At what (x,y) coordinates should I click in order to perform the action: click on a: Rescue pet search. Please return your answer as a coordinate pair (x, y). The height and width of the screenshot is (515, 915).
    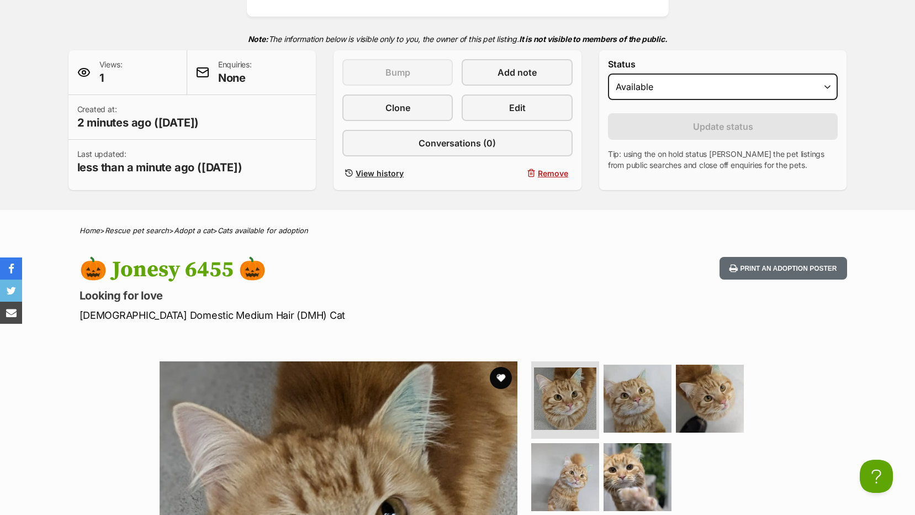
    Looking at the image, I should click on (137, 230).